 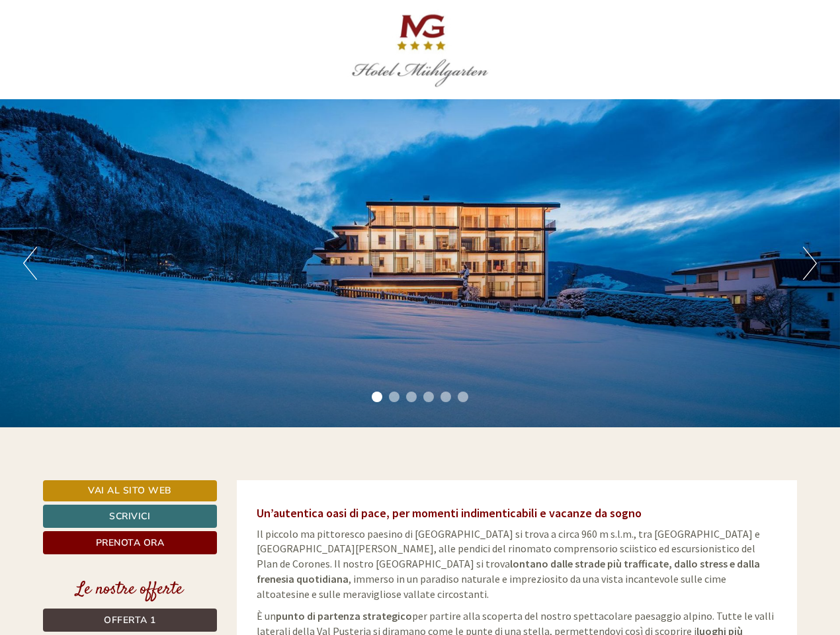 I want to click on span: Un’autentica oasi di pace, per momenti indimenticabili e vacanze da sogno, so click(x=449, y=513).